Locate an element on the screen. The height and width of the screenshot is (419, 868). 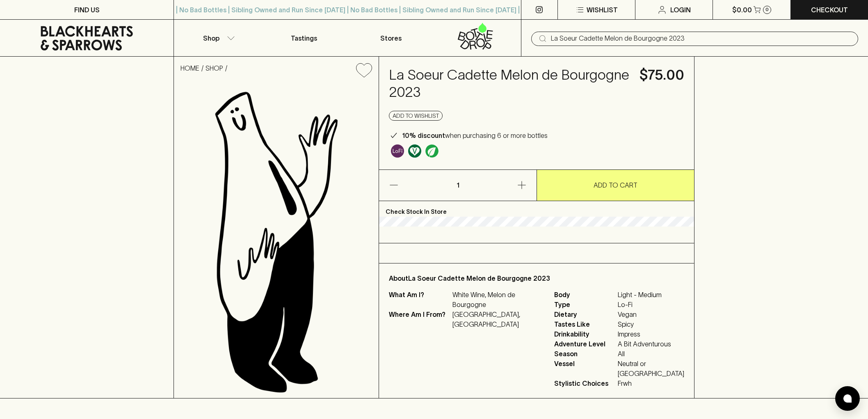
b: 10% discount is located at coordinates (423, 135).